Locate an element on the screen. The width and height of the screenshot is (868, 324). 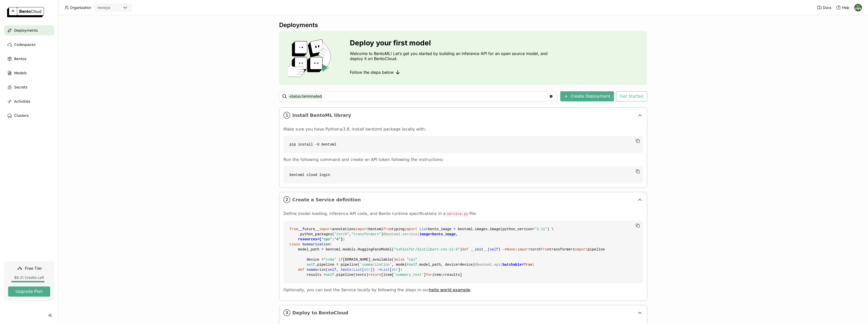
span: batchable= is located at coordinates (518, 264).